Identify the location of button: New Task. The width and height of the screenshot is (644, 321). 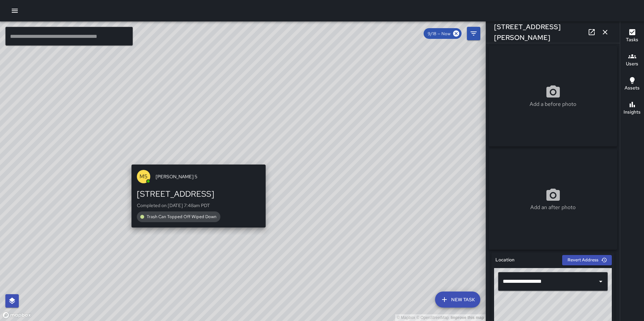
(458, 299).